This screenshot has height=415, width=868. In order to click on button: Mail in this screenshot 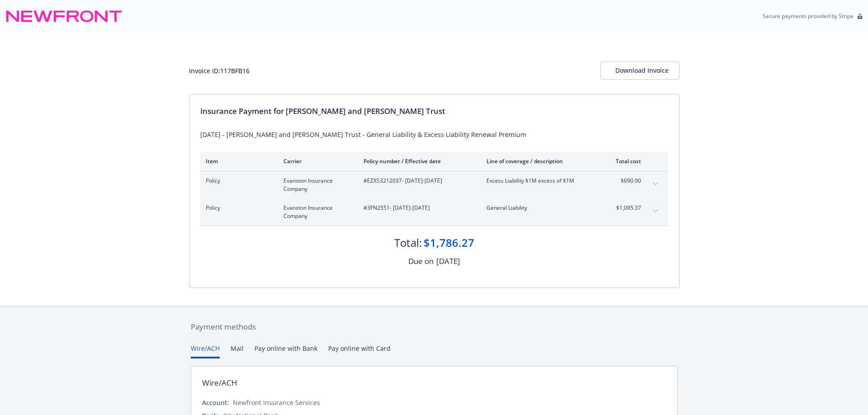, I will do `click(237, 351)`.